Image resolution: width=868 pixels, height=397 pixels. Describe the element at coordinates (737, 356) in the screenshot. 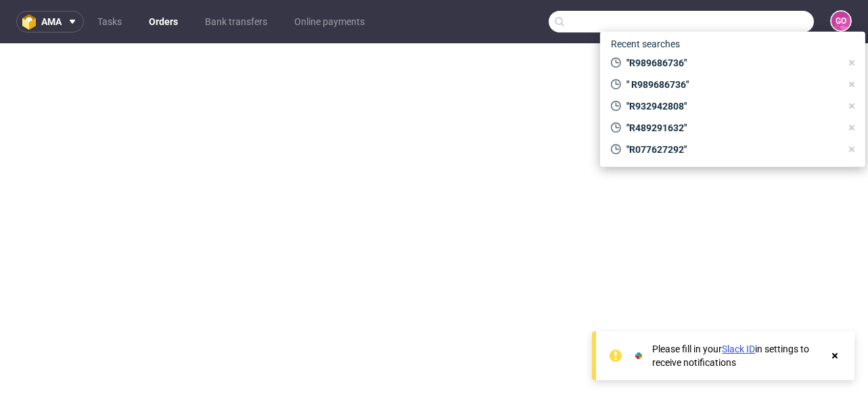

I see `div: Please fill in your in settings to receive notifications` at that location.